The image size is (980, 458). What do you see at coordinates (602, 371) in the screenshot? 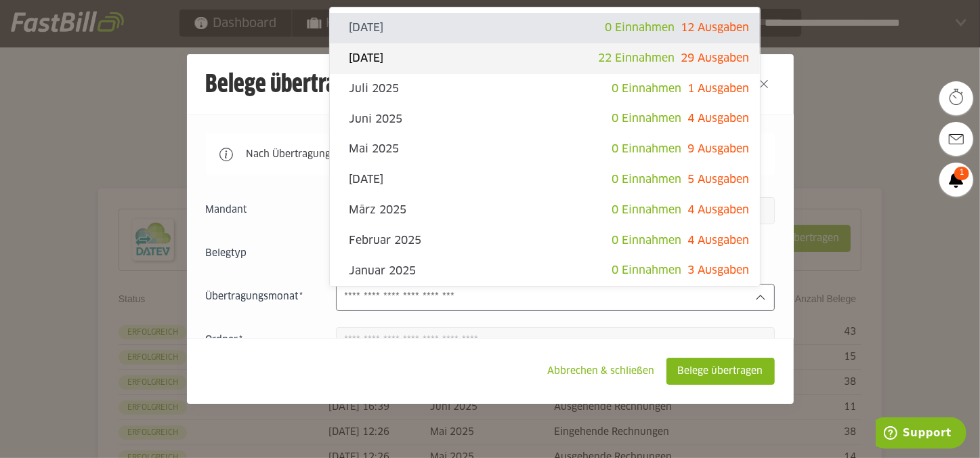
I see `sl-button: Abbrechen & schließen` at bounding box center [602, 371].